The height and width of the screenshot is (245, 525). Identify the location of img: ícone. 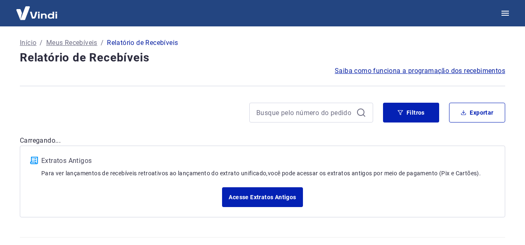
(34, 161).